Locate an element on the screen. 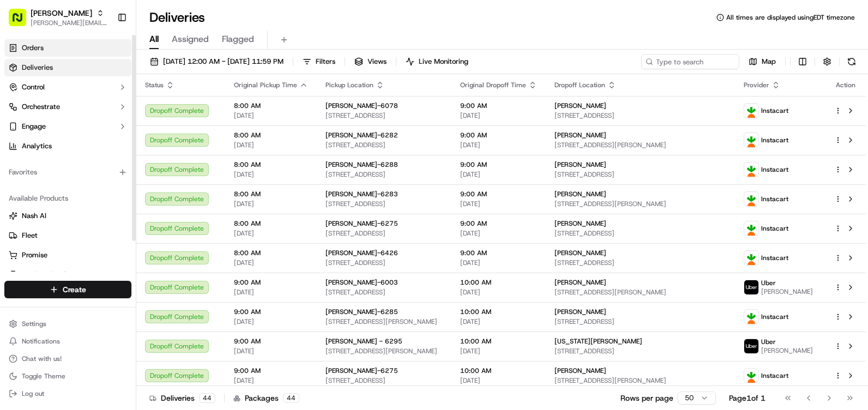 The width and height of the screenshot is (868, 410). button: Nash AI is located at coordinates (67, 215).